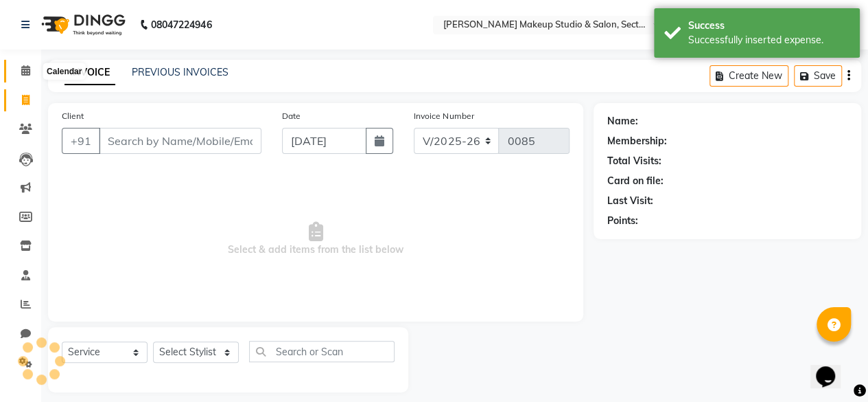 This screenshot has width=868, height=402. What do you see at coordinates (82, 25) in the screenshot?
I see `img: logo` at bounding box center [82, 25].